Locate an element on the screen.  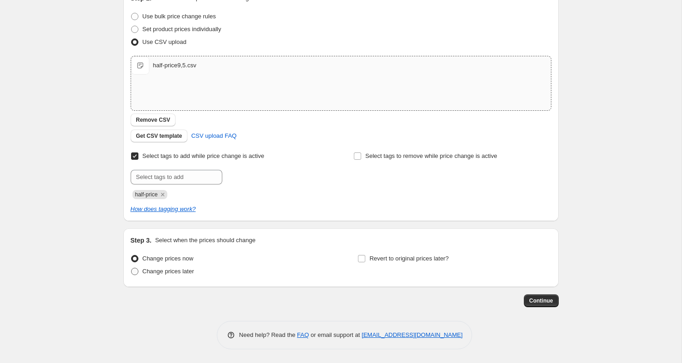
span: or email support at is located at coordinates (335, 335).